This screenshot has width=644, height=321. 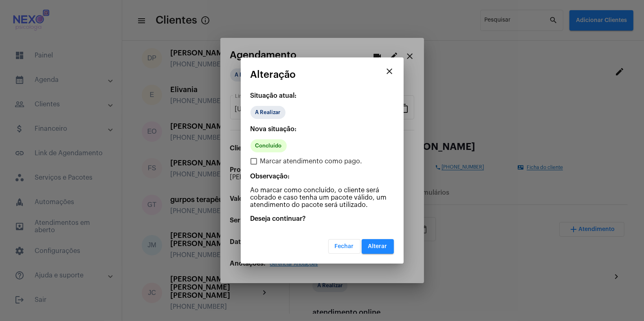 I want to click on span: Alteração, so click(x=274, y=75).